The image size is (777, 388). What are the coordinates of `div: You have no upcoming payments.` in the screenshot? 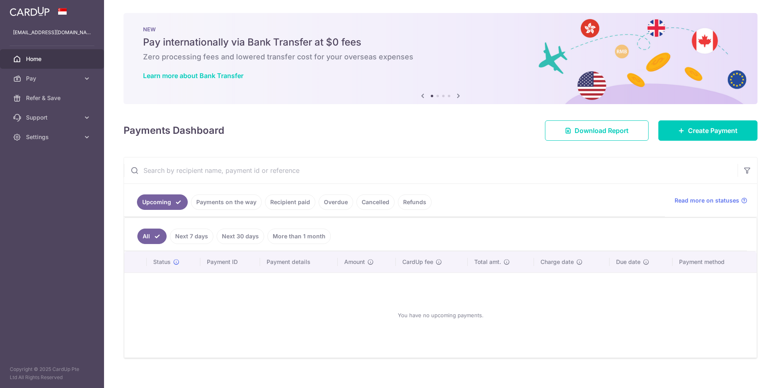 It's located at (441, 315).